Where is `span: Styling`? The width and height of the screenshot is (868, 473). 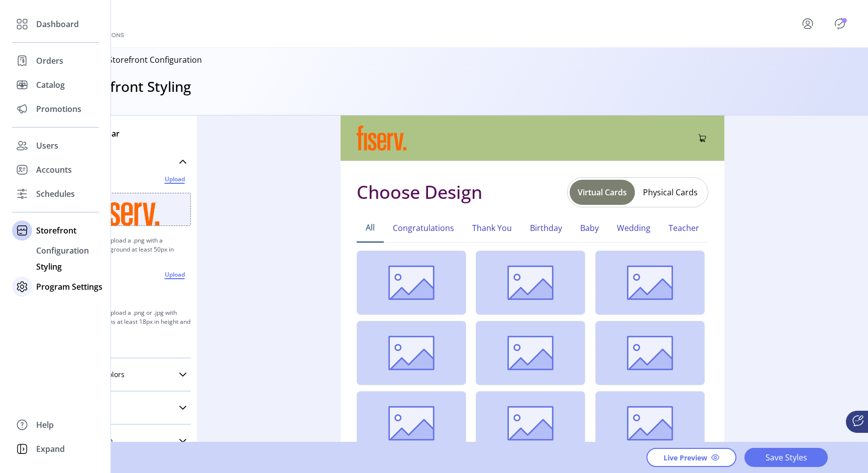 span: Styling is located at coordinates (49, 267).